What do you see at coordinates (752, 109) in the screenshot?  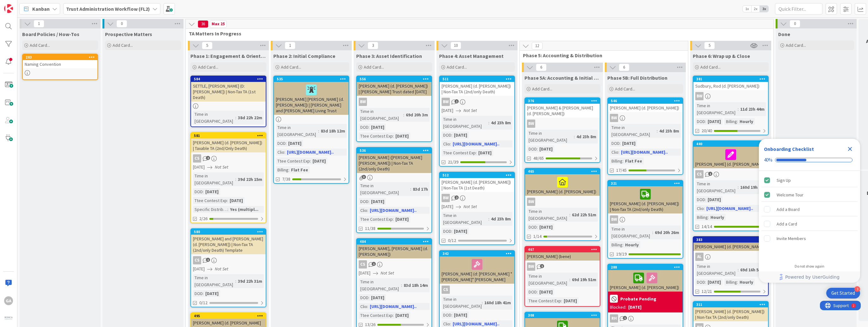 I see `div: 11d 23h 44m` at bounding box center [752, 109].